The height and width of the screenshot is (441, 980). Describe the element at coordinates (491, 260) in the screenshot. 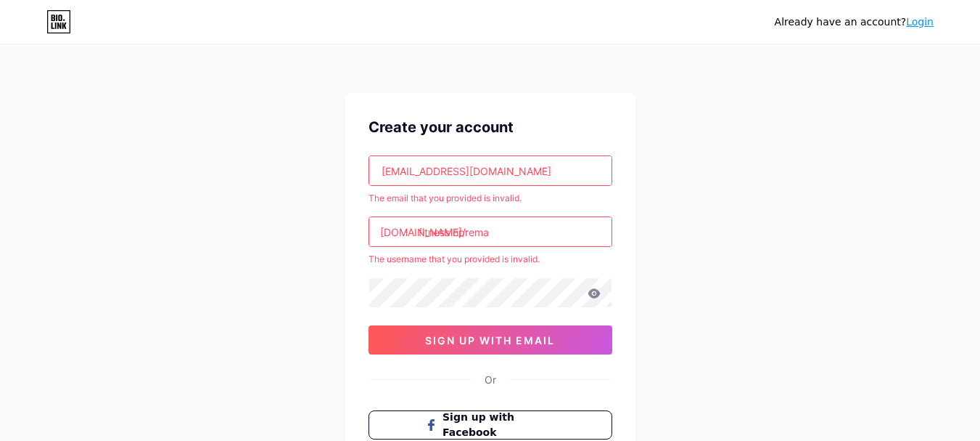

I see `div: The username that you provided is invalid.` at that location.